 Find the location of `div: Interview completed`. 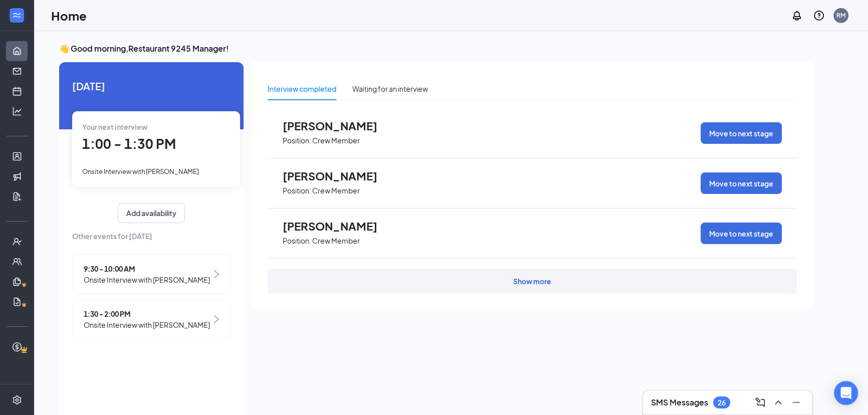

div: Interview completed is located at coordinates (302, 89).